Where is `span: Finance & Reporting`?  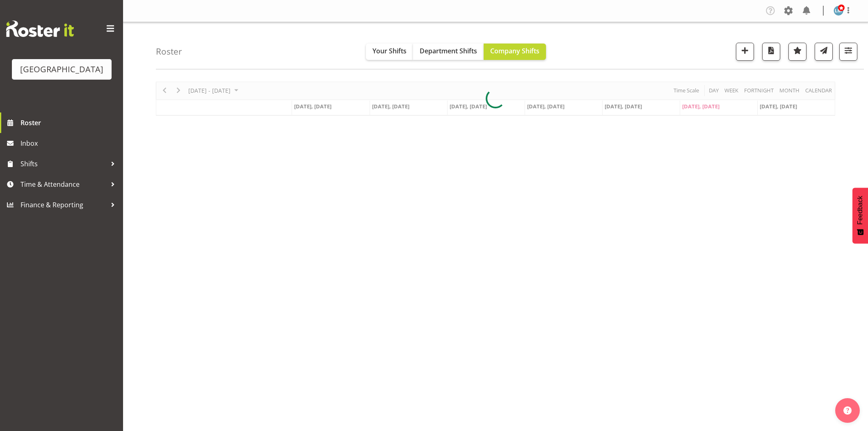
span: Finance & Reporting is located at coordinates (64, 205).